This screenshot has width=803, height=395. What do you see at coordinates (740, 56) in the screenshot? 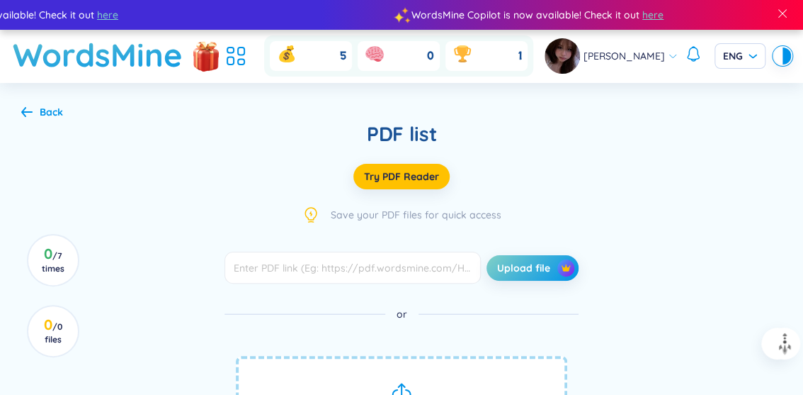
I see `span: ENG` at bounding box center [740, 56].